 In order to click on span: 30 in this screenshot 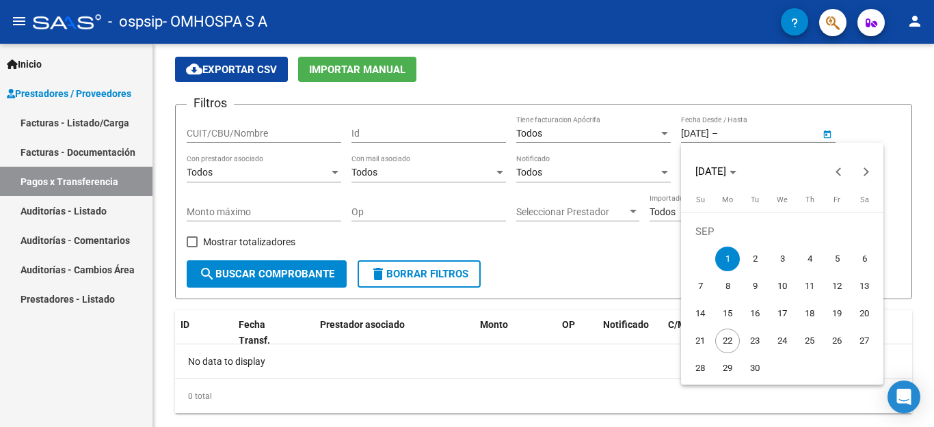, I will do `click(755, 369)`.